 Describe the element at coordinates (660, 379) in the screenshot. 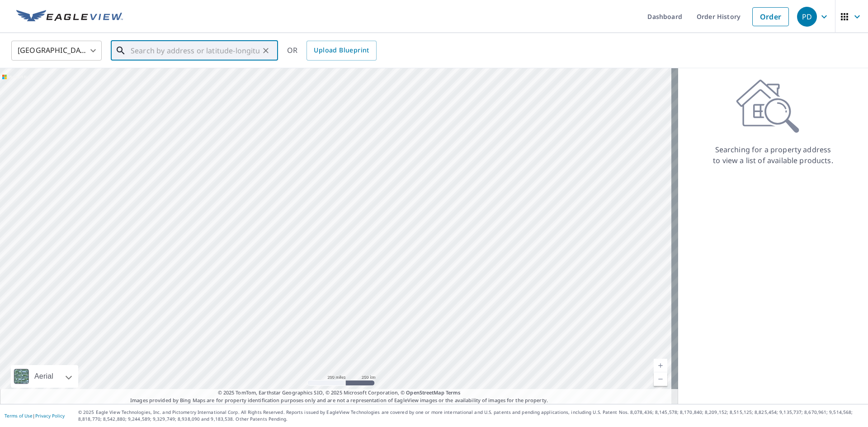

I see `a: Current Level 5, Zoom Out` at that location.